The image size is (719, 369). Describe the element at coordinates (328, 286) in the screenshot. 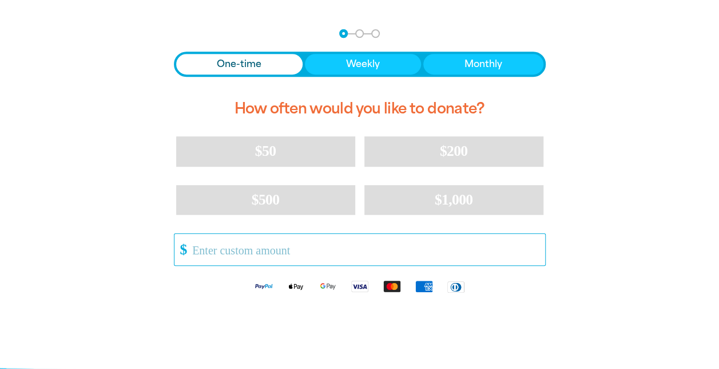

I see `img: Google Pay logo` at that location.